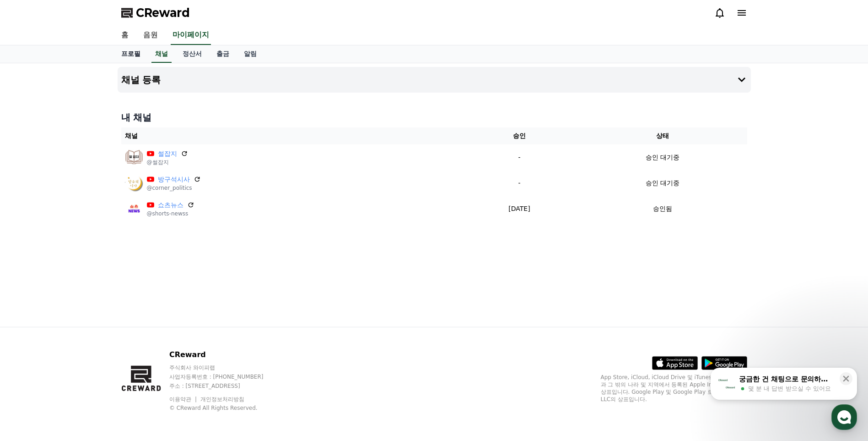  I want to click on a: 방구석시사, so click(174, 179).